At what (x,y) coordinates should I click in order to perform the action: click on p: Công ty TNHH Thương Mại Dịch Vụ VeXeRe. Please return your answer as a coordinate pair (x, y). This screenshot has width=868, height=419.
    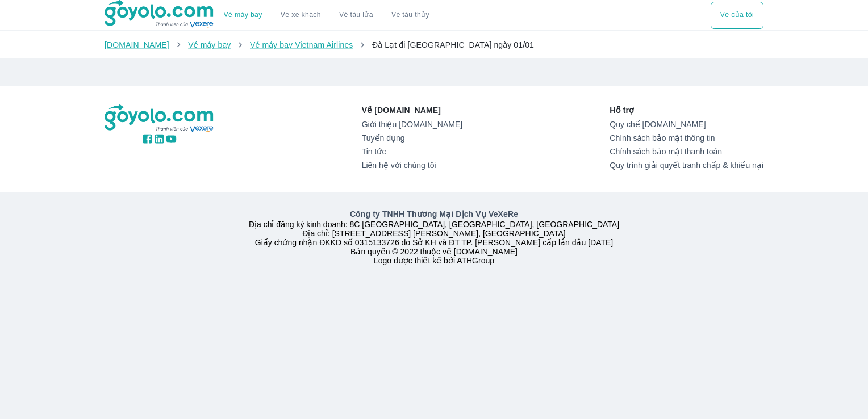
    Looking at the image, I should click on (434, 214).